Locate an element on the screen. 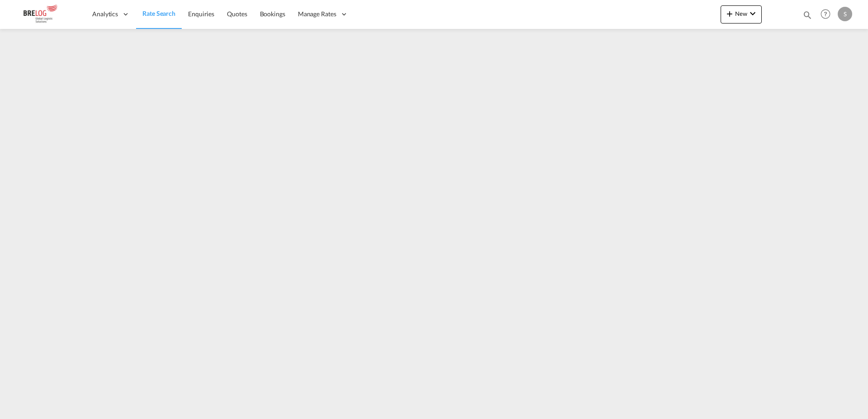  div: icon-magnify is located at coordinates (808, 17).